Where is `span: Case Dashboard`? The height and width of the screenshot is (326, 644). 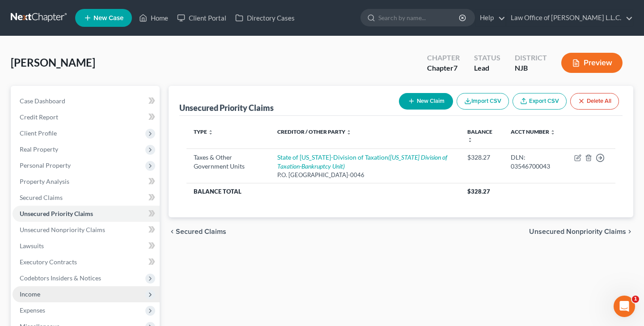 span: Case Dashboard is located at coordinates (42, 100).